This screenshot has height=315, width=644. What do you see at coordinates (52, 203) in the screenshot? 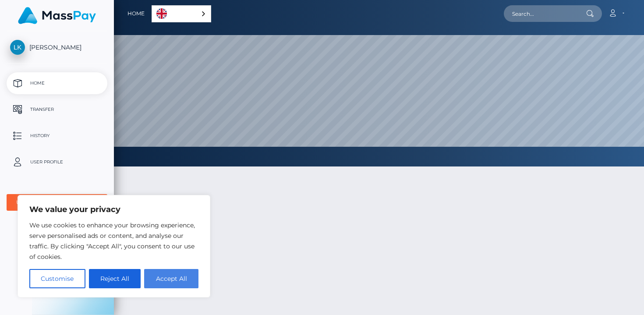
I see `div: User Agreements` at bounding box center [52, 203].